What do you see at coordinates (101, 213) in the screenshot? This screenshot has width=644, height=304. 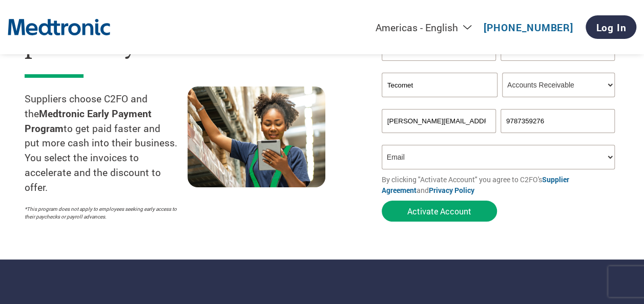 I see `p: *This program does not apply to employees seeking early access to their paychecks or payroll adva...` at bounding box center [101, 213].